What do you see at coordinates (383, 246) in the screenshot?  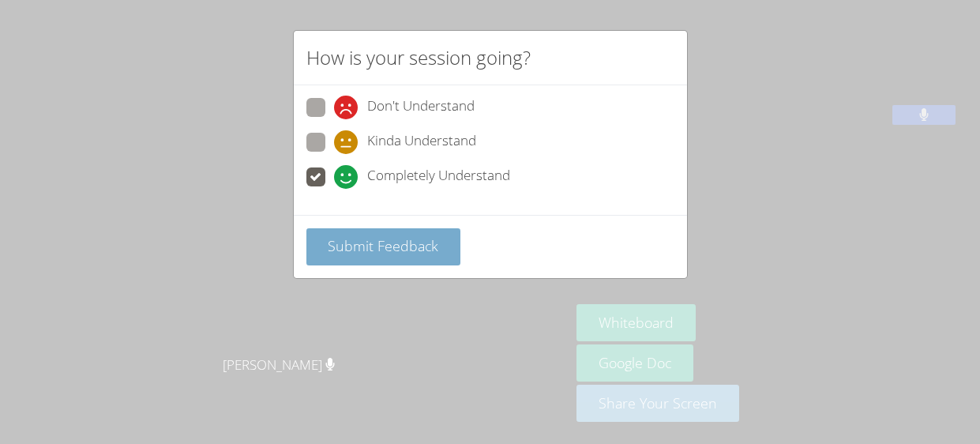 I see `span: Submit Feedback` at bounding box center [383, 246].